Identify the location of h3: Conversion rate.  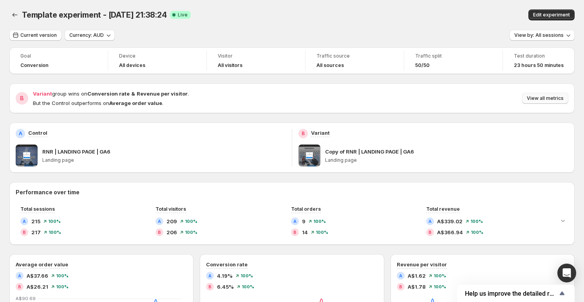
(227, 264).